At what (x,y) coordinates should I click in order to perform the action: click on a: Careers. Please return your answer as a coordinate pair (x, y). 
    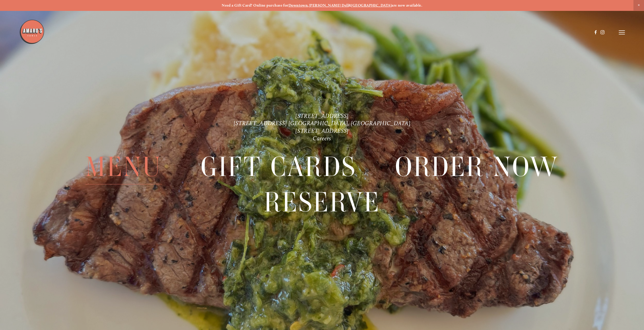
    Looking at the image, I should click on (322, 138).